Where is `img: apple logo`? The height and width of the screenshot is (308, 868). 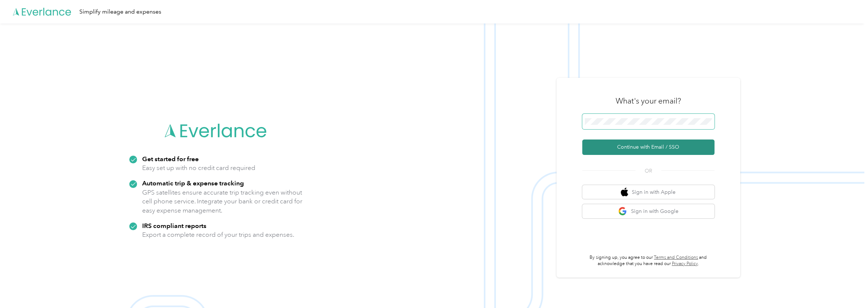 img: apple logo is located at coordinates (624, 192).